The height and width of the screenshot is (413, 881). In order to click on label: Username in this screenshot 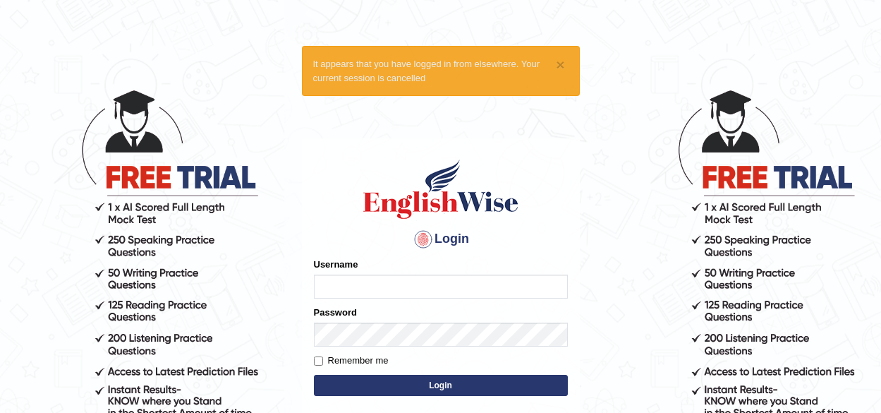, I will do `click(336, 264)`.